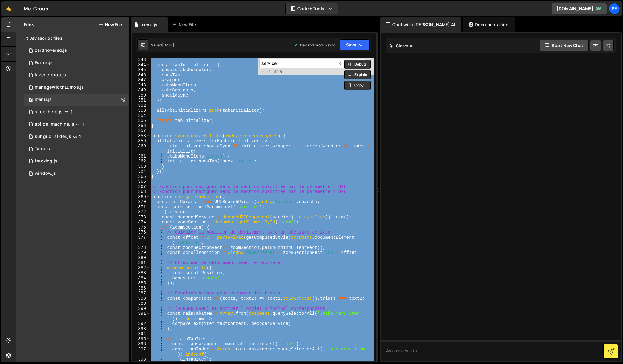 This screenshot has height=364, width=623. Describe the element at coordinates (141, 65) in the screenshot. I see `div: 344` at that location.